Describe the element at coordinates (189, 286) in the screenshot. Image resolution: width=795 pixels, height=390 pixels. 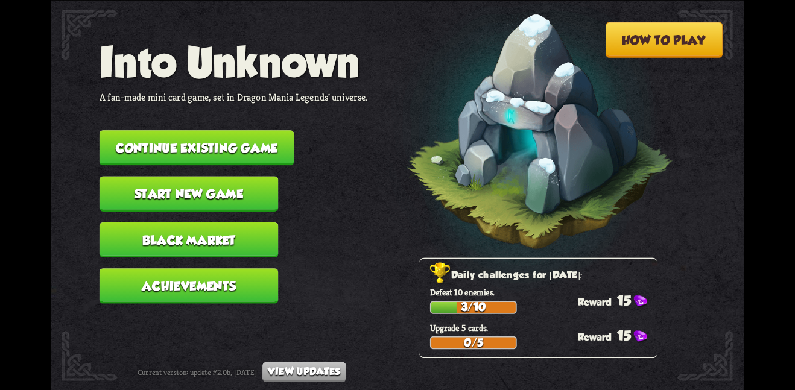
I see `button: Achievements` at that location.